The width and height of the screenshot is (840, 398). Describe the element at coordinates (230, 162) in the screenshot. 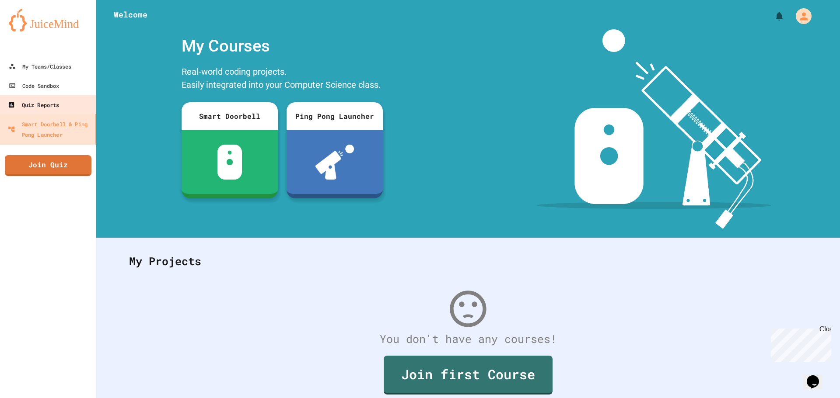

I see `img: sdb-white.svg` at that location.